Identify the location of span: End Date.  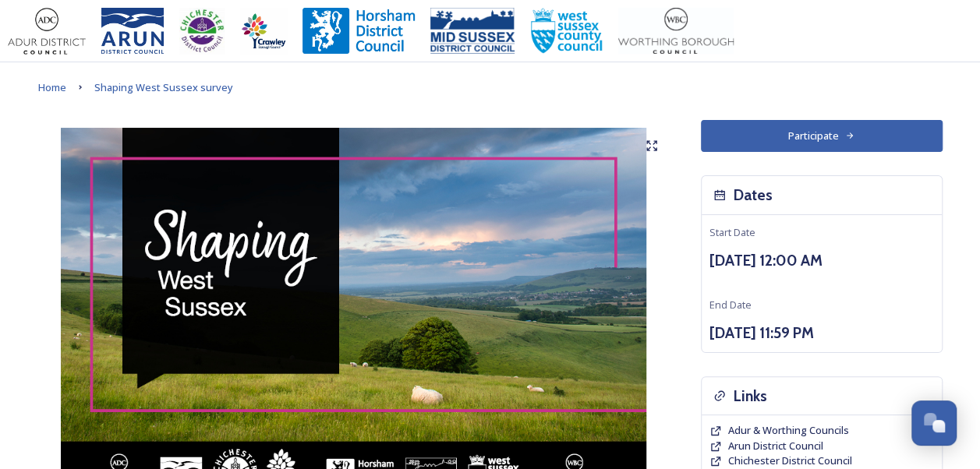
(731, 304).